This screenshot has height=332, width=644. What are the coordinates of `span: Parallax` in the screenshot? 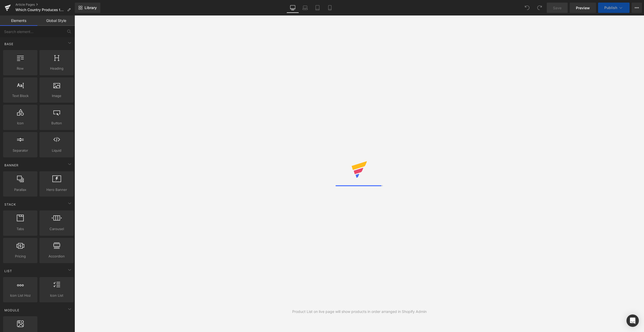 It's located at (20, 190).